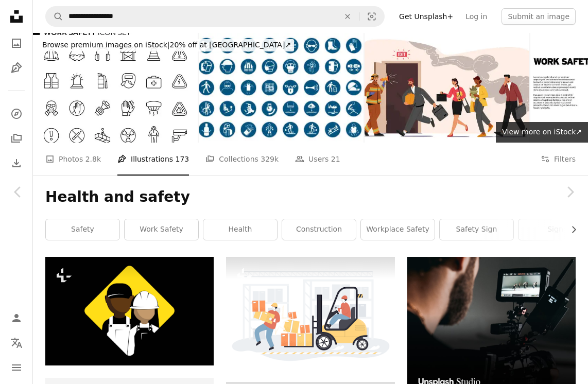 This screenshot has height=384, width=588. I want to click on span: 2.8k, so click(93, 159).